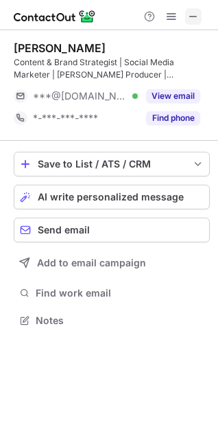 This screenshot has height=438, width=218. I want to click on button: save-profile-one-click, so click(112, 164).